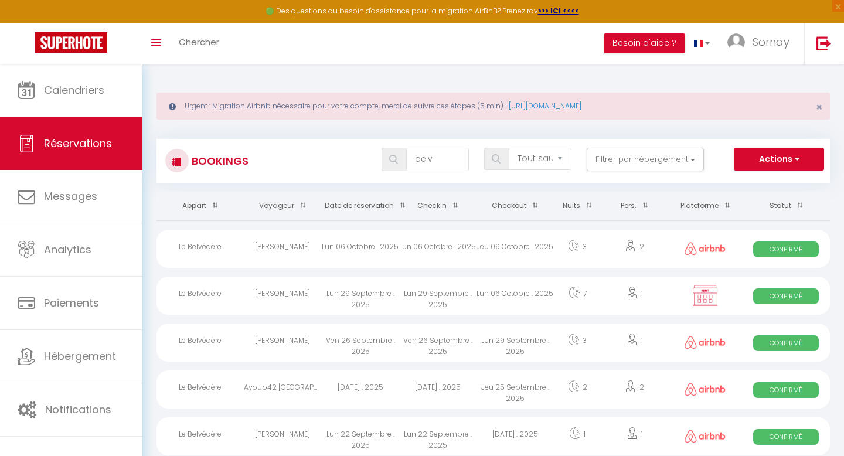 This screenshot has height=456, width=844. What do you see at coordinates (578, 206) in the screenshot?
I see `th: Sort by nights` at bounding box center [578, 206].